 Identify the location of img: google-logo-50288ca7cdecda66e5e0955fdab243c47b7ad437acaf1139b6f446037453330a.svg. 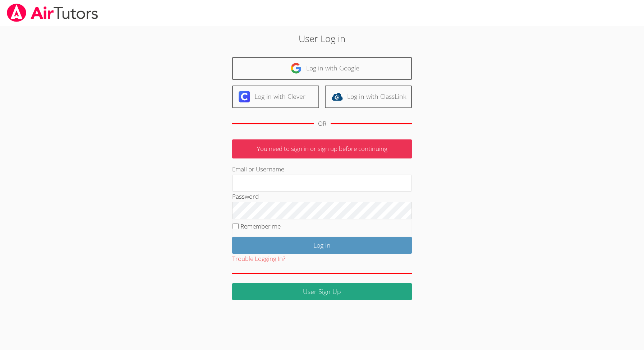
(296, 69).